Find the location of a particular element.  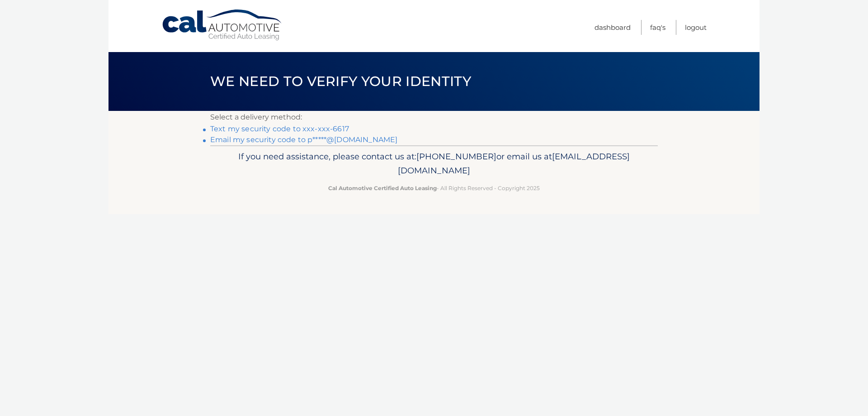

a: Cal Automotive is located at coordinates (222, 25).